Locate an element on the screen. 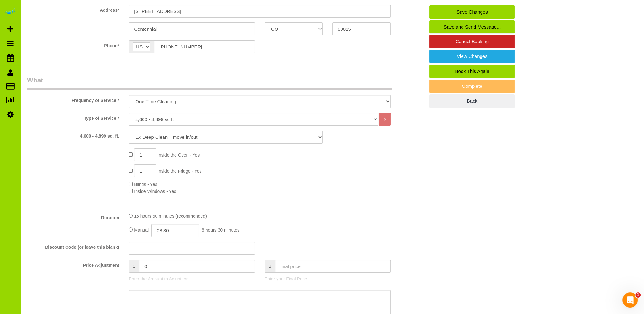  span: 16 hours 50 minutes (recommended) is located at coordinates (170, 216).